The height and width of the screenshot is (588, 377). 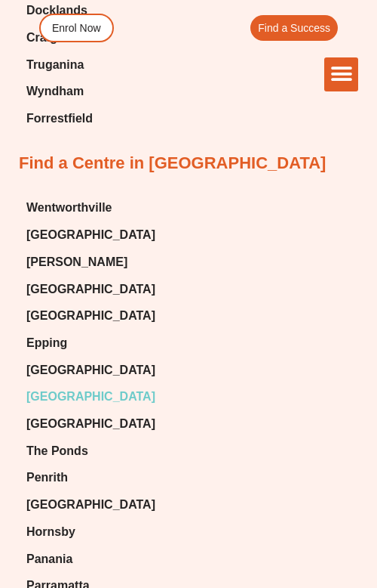 I want to click on span: Penrith, so click(x=47, y=477).